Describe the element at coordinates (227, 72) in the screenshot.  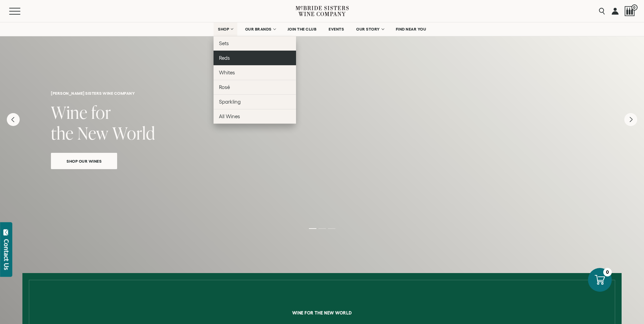
I see `span: Whites` at that location.